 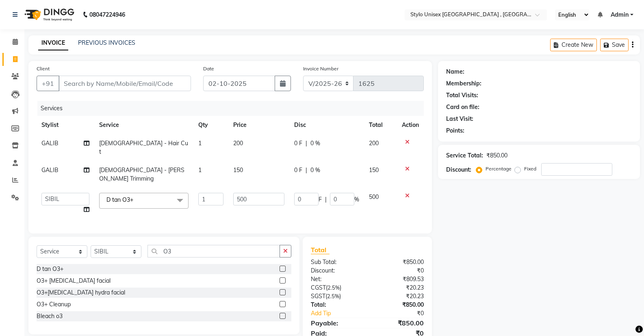 I want to click on a: x, so click(x=135, y=200).